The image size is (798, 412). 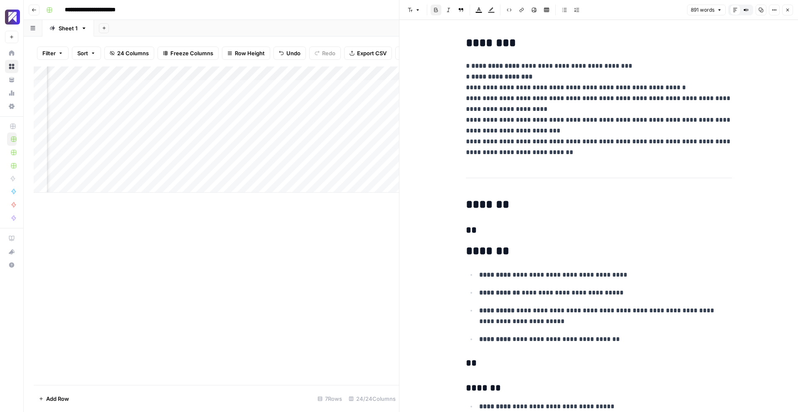 What do you see at coordinates (12, 80) in the screenshot?
I see `a: Your Data` at bounding box center [12, 80].